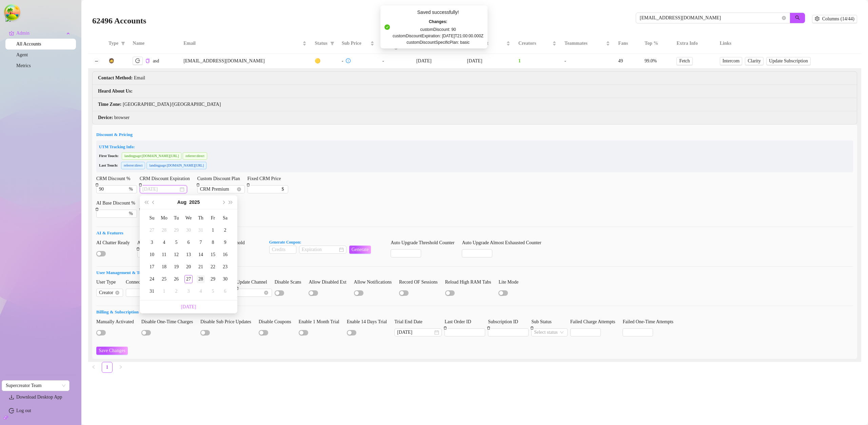 This screenshot has width=868, height=425. What do you see at coordinates (108, 165) in the screenshot?
I see `span: Last Touch:` at bounding box center [108, 165].